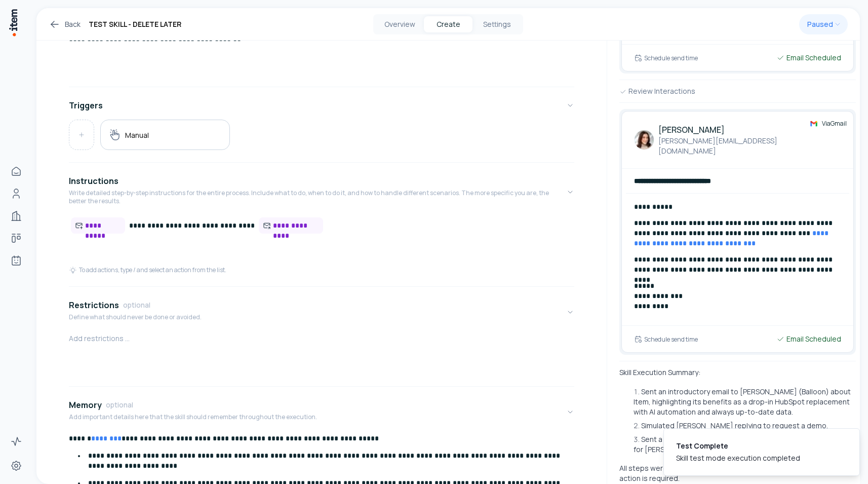 Image resolution: width=868 pixels, height=484 pixels. I want to click on h4: Instructions, so click(94, 181).